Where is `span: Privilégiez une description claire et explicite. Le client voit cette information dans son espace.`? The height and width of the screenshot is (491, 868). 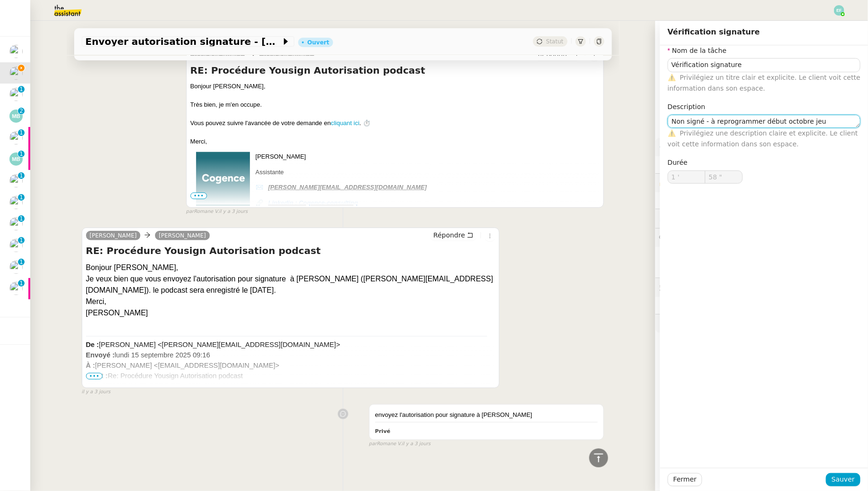
span: Privilégiez une description claire et explicite. Le client voit cette information dans son espace. is located at coordinates (763, 138).